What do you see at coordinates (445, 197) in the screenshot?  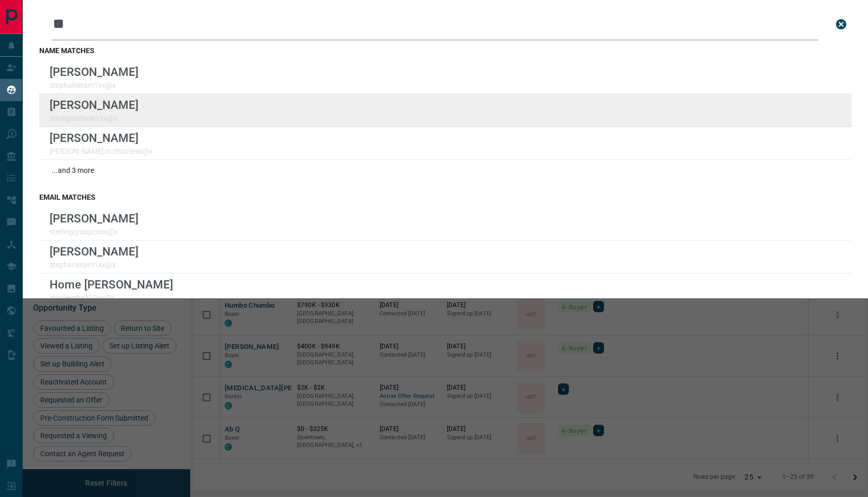 I see `h3: email matches` at bounding box center [445, 197].